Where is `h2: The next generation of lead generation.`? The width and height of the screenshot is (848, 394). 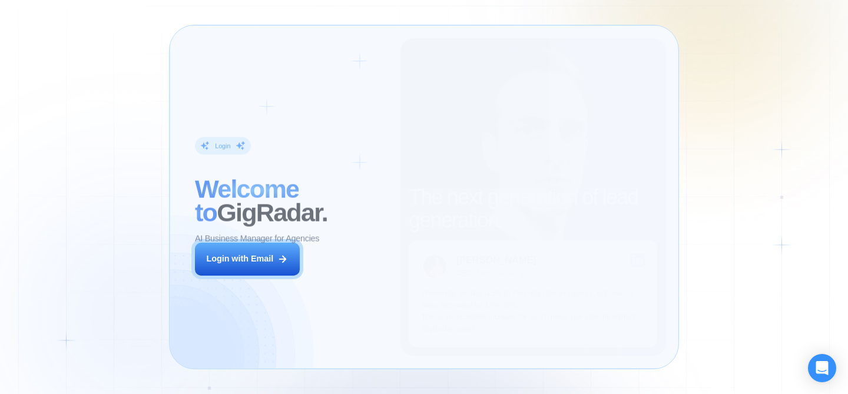
h2: The next generation of lead generation. is located at coordinates (533, 208).